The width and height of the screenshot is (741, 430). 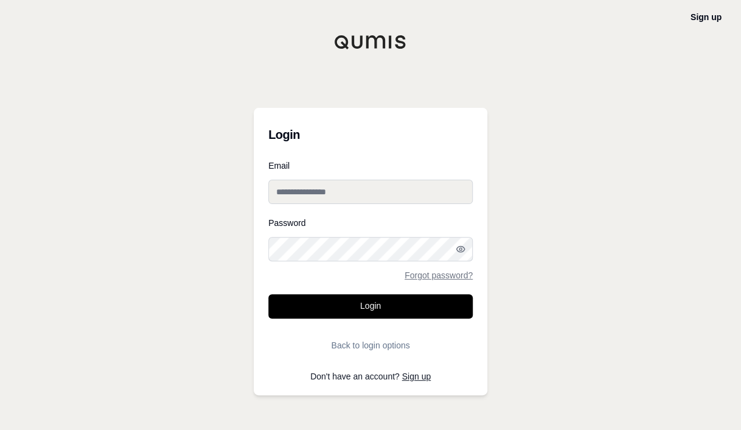 I want to click on button: Back to login options, so click(x=371, y=345).